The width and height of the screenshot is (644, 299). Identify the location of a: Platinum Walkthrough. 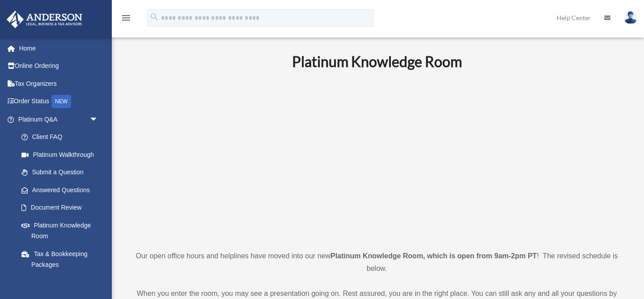
(62, 155).